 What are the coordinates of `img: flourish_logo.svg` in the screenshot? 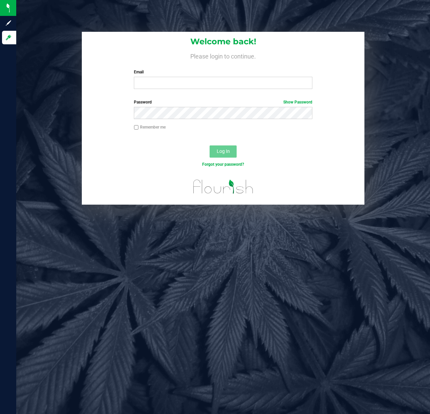 It's located at (223, 187).